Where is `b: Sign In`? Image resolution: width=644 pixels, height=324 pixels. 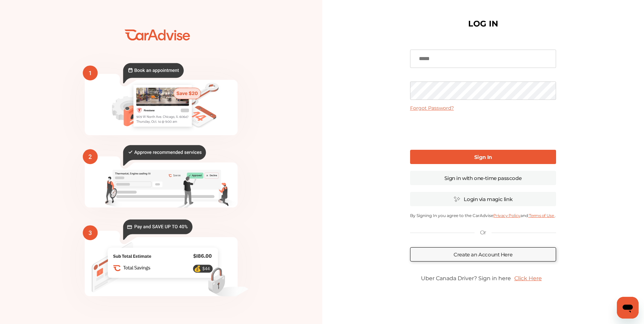
b: Sign In is located at coordinates (483, 157).